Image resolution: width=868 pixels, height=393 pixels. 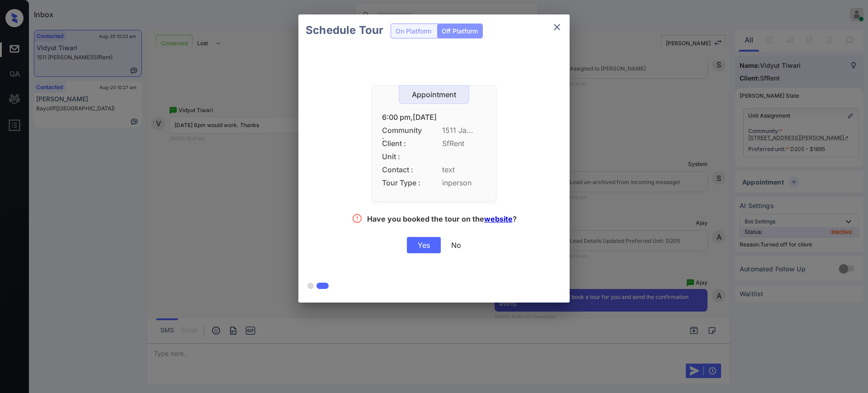 What do you see at coordinates (434, 94) in the screenshot?
I see `div: Appointment` at bounding box center [434, 94].